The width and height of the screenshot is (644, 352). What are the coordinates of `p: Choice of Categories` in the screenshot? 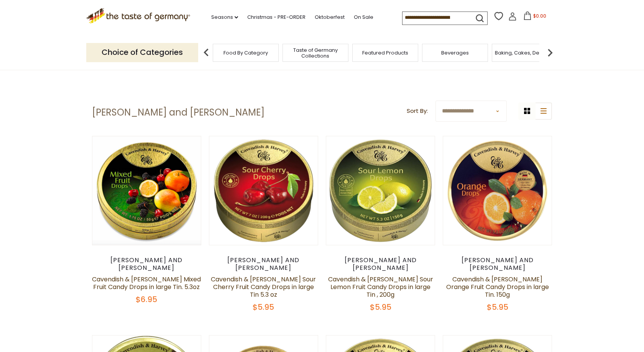 It's located at (142, 52).